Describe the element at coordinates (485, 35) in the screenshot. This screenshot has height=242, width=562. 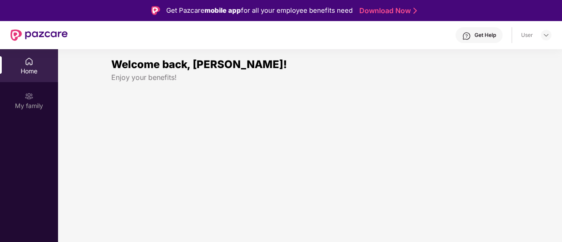
I see `div: Get Help` at that location.